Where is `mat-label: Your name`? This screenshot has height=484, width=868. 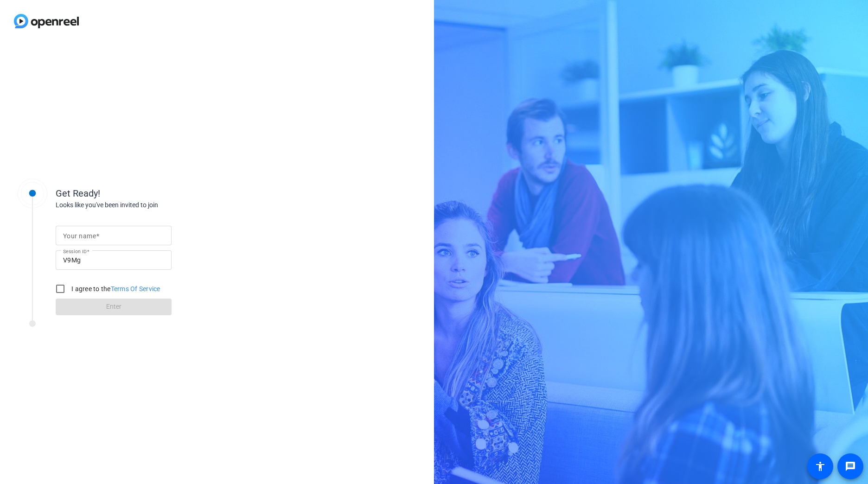
mat-label: Your name is located at coordinates (79, 236).